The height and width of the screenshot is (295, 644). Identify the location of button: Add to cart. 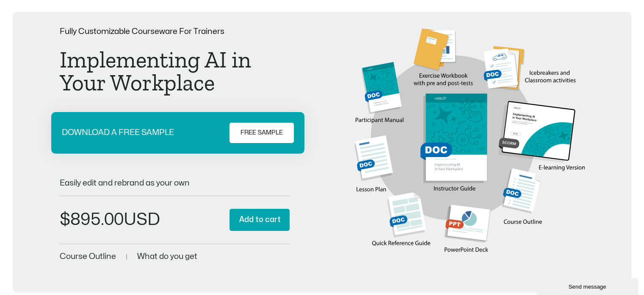
(260, 220).